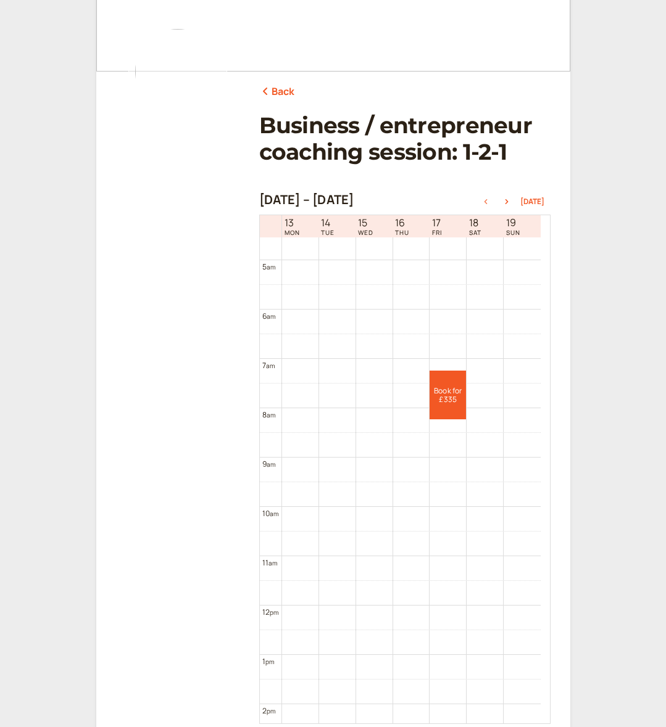  Describe the element at coordinates (402, 223) in the screenshot. I see `span: 16` at that location.